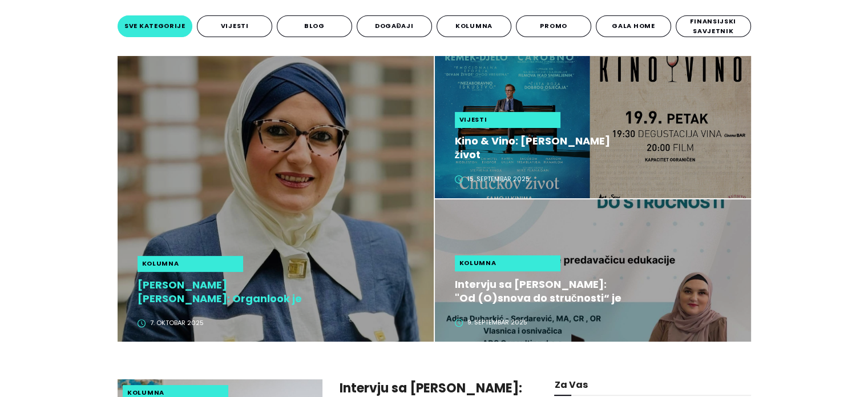  Describe the element at coordinates (634, 26) in the screenshot. I see `button: gala home` at that location.